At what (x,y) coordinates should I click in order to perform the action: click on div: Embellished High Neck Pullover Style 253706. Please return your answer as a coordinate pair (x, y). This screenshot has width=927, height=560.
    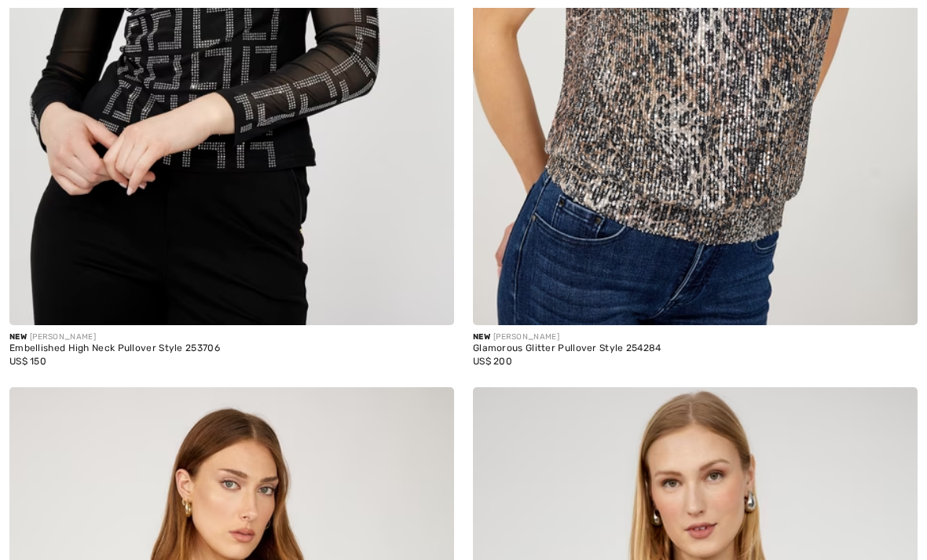
    Looking at the image, I should click on (232, 349).